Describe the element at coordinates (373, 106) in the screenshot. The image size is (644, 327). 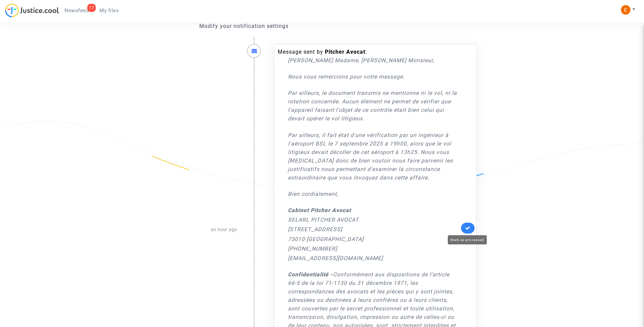
I see `p: Par ailleurs, le document transmis ne mentionne ni le vol, ni la rotation concernée. Aucun élémen...` at that location.